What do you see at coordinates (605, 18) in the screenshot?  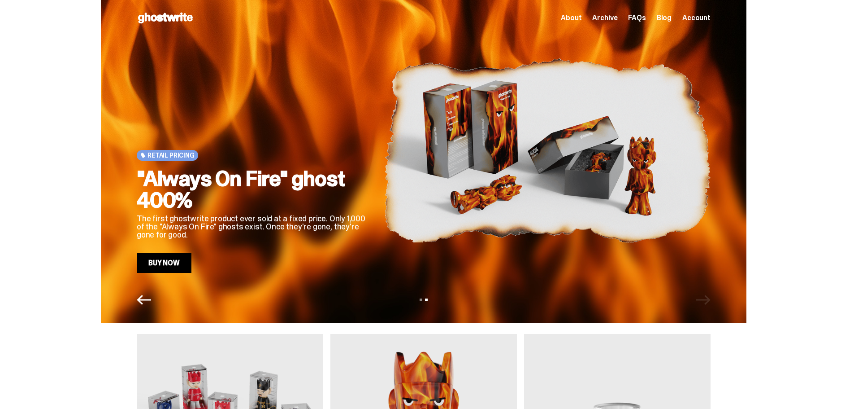 I see `a: Archive` at bounding box center [605, 18].